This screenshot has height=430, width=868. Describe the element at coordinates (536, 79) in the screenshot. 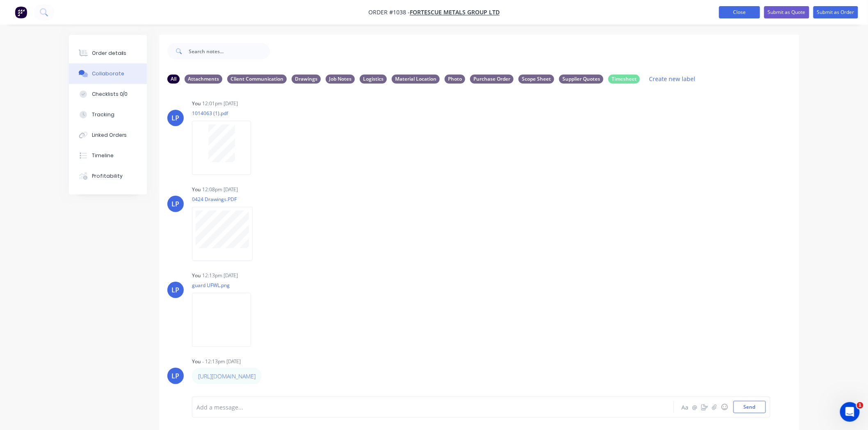

I see `div: Scope Sheet` at that location.